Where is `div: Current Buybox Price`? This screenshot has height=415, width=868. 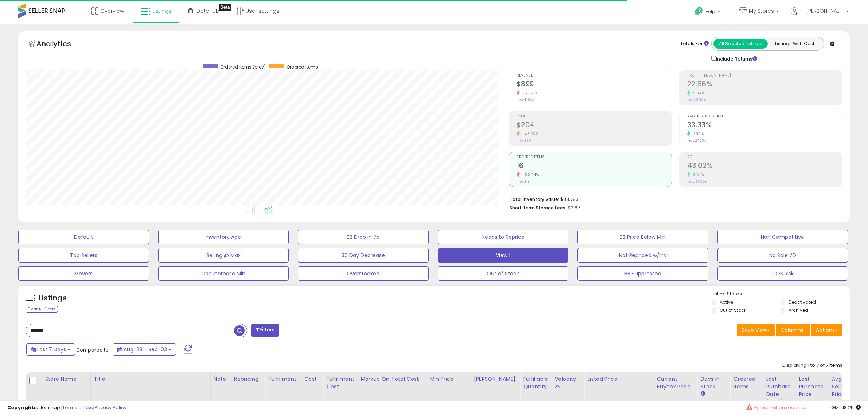 div: Current Buybox Price is located at coordinates (675, 383).